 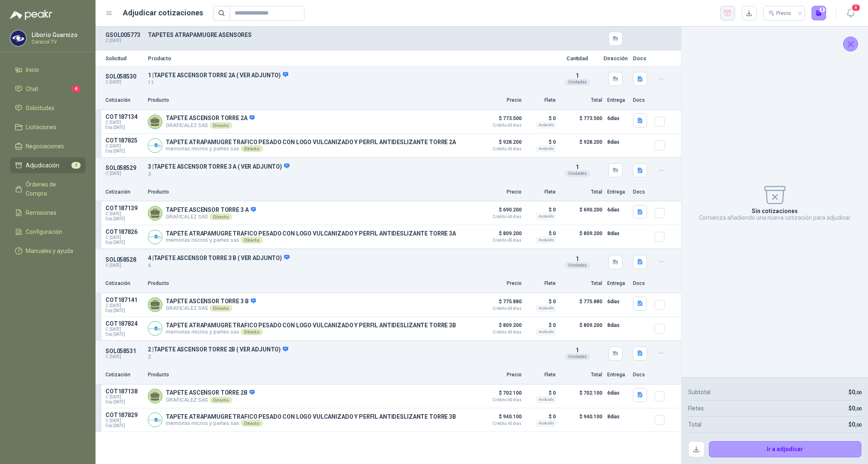 I want to click on p: COT187134, so click(x=124, y=117).